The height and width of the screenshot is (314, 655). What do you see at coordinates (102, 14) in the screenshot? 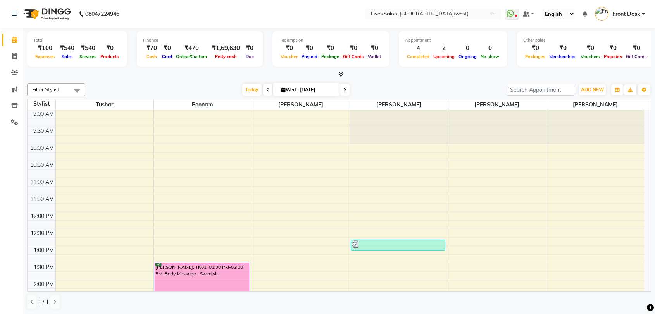
I see `b: 08047224946` at bounding box center [102, 14].